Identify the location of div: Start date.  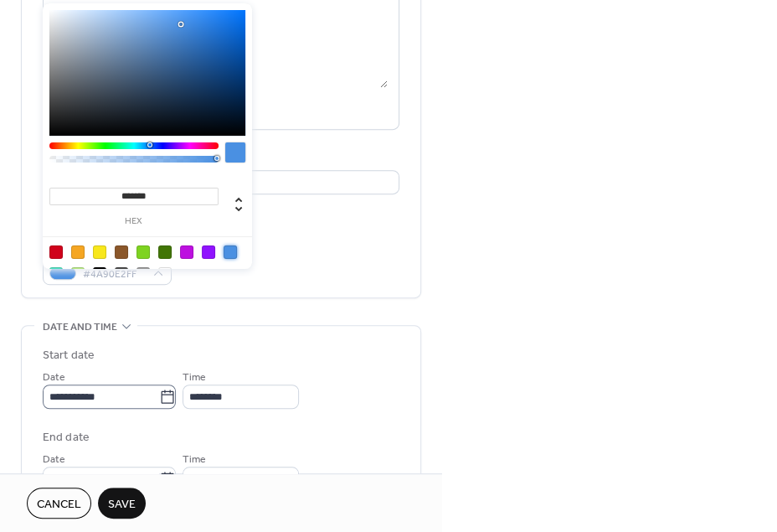
(69, 355).